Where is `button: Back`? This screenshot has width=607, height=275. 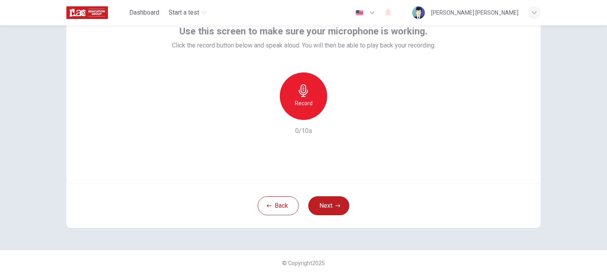
button: Back is located at coordinates (278, 206).